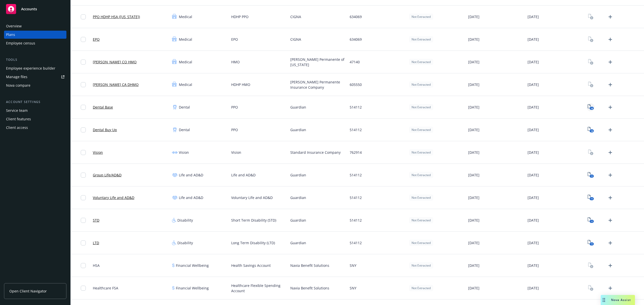 The height and width of the screenshot is (305, 644). I want to click on a: Service team, so click(35, 110).